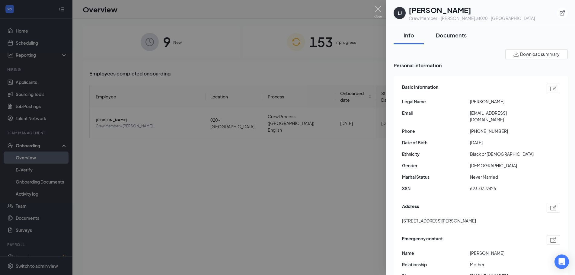 The image size is (575, 275). What do you see at coordinates (436, 101) in the screenshot?
I see `span: Legal Name` at bounding box center [436, 101].